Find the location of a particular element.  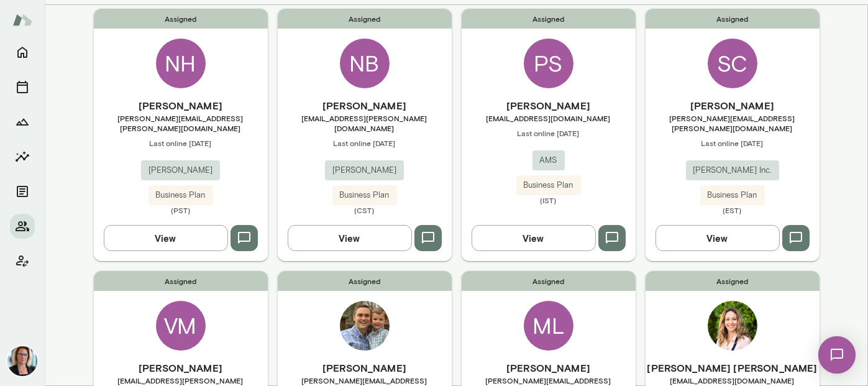

button: Client app is located at coordinates (22, 261).